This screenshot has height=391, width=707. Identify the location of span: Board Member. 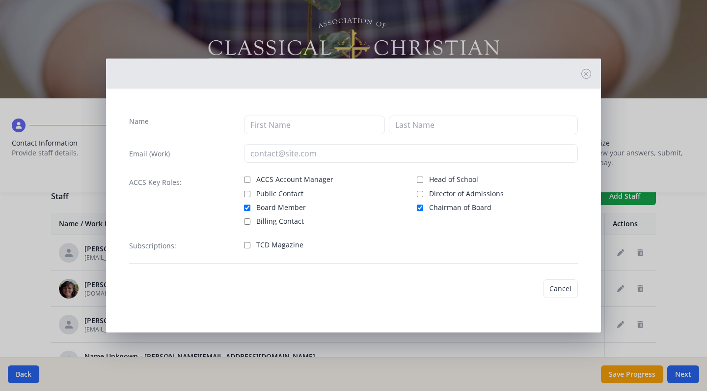
(281, 207).